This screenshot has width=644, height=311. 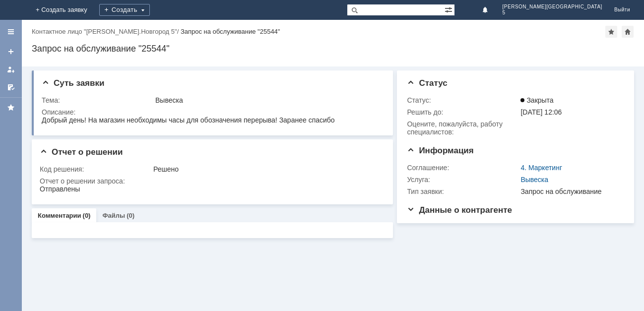 What do you see at coordinates (570, 191) in the screenshot?
I see `div: Запрос на обслуживание` at bounding box center [570, 191].